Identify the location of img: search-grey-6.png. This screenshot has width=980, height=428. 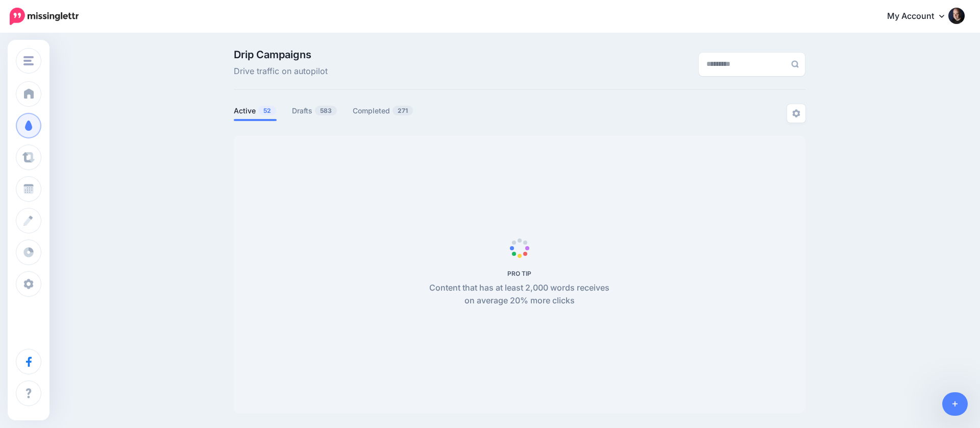
(795, 64).